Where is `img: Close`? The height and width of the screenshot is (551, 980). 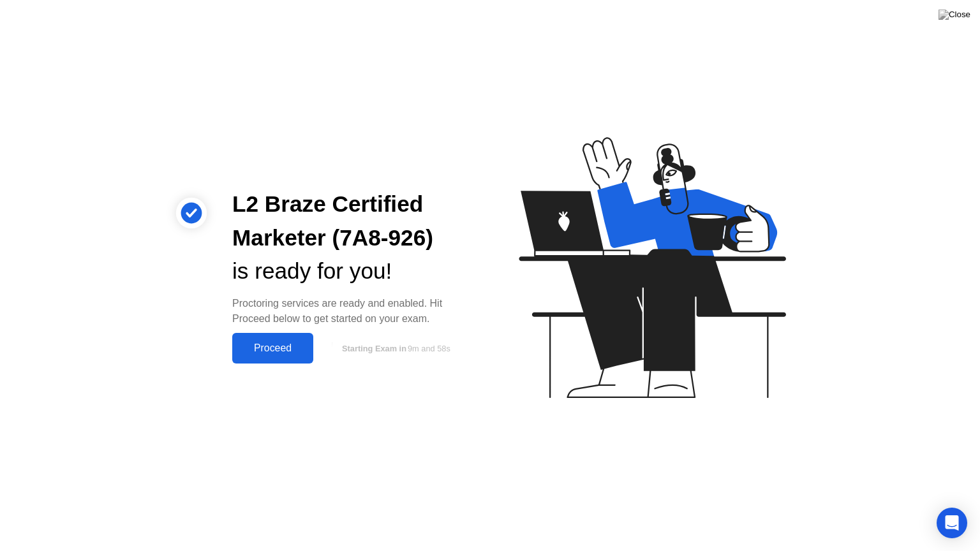
img: Close is located at coordinates (954, 15).